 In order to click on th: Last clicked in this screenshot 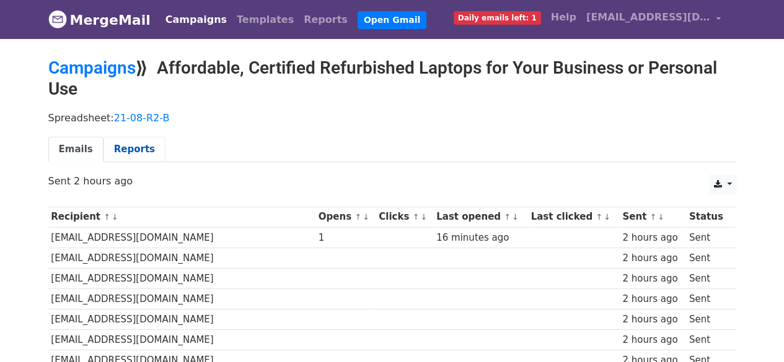, I will do `click(574, 217)`.